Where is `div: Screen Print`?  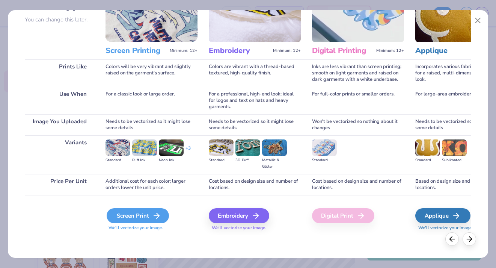
div: Screen Print is located at coordinates (138, 216).